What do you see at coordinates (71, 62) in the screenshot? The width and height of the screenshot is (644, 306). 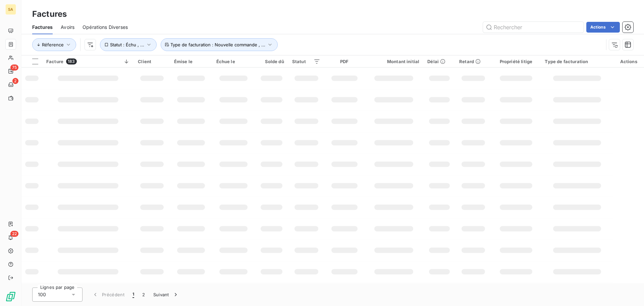 I see `span: 183` at bounding box center [71, 62].